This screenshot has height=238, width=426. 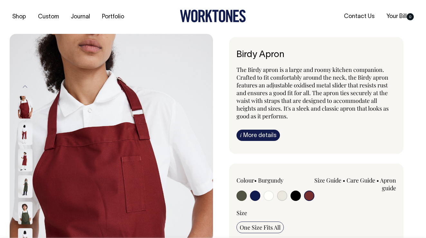 What do you see at coordinates (81, 17) in the screenshot?
I see `a: Journal` at bounding box center [81, 17].